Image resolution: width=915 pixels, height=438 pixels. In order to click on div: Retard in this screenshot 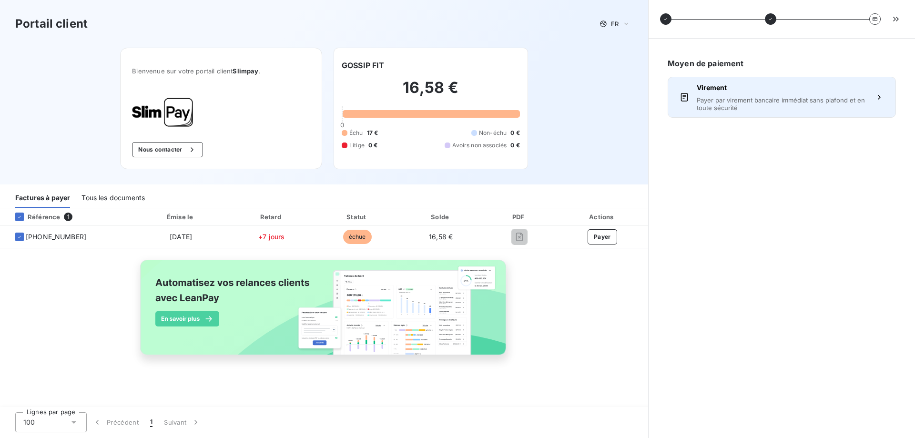, I will do `click(272, 217)`.